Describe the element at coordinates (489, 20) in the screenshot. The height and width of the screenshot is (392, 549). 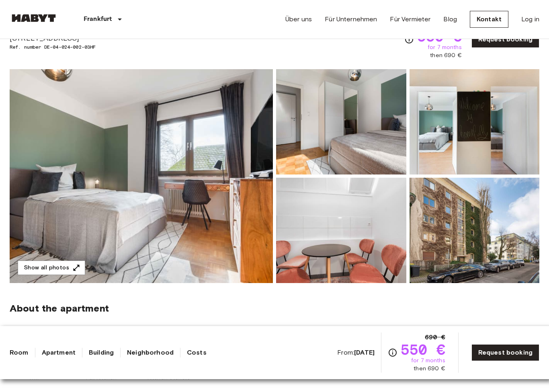
I see `a: Kontakt` at that location.